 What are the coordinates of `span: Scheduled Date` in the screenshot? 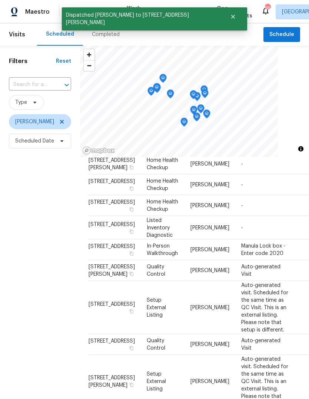 It's located at (34, 141).